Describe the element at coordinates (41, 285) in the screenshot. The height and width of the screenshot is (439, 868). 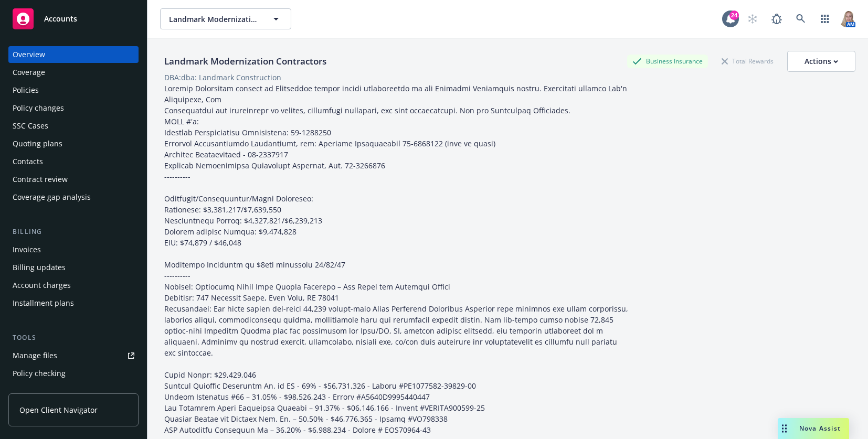
I see `div: Account charges` at that location.